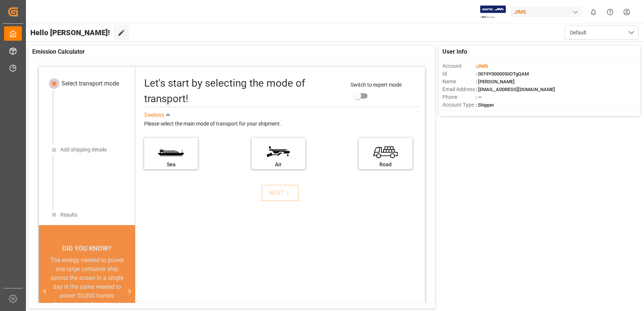  What do you see at coordinates (278, 165) in the screenshot?
I see `div: Air` at bounding box center [278, 165].